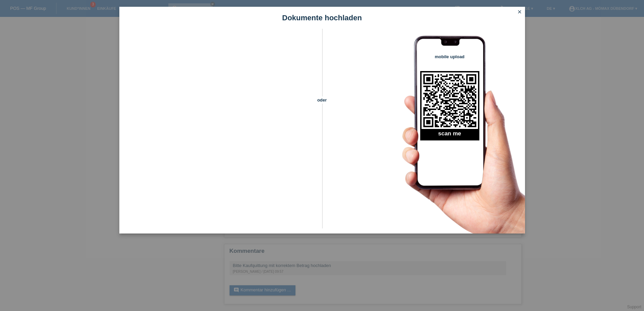 Image resolution: width=644 pixels, height=311 pixels. I want to click on a: close, so click(520, 13).